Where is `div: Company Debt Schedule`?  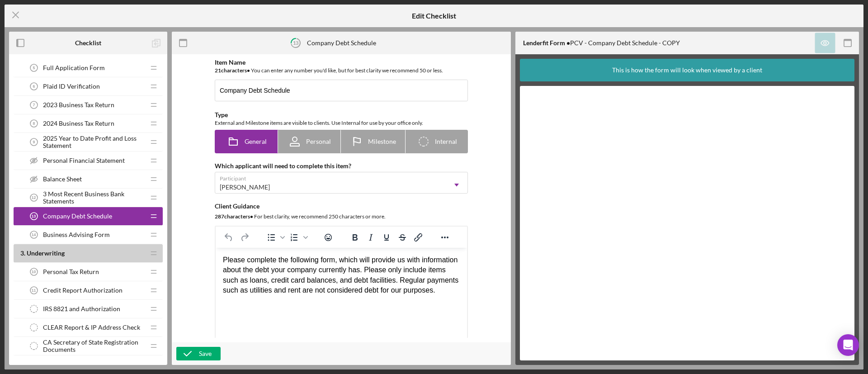
div: Company Debt Schedule is located at coordinates (341, 43).